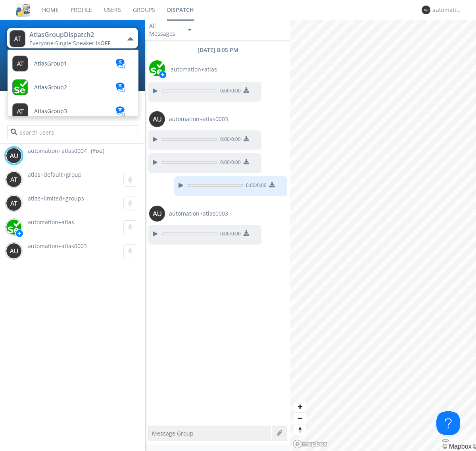 The height and width of the screenshot is (451, 476). Describe the element at coordinates (82, 42) in the screenshot. I see `span: Single Speaker is` at that location.